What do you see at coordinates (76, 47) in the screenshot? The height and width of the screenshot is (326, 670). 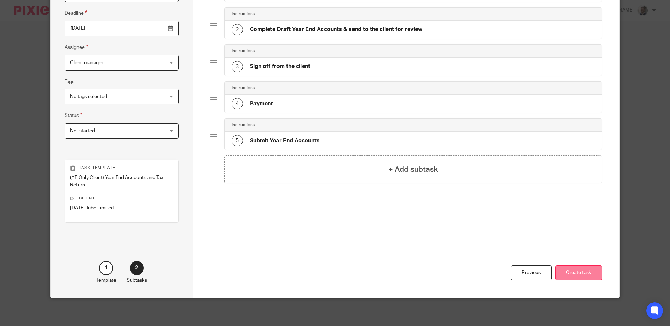 I see `label: Assignee` at bounding box center [76, 47].